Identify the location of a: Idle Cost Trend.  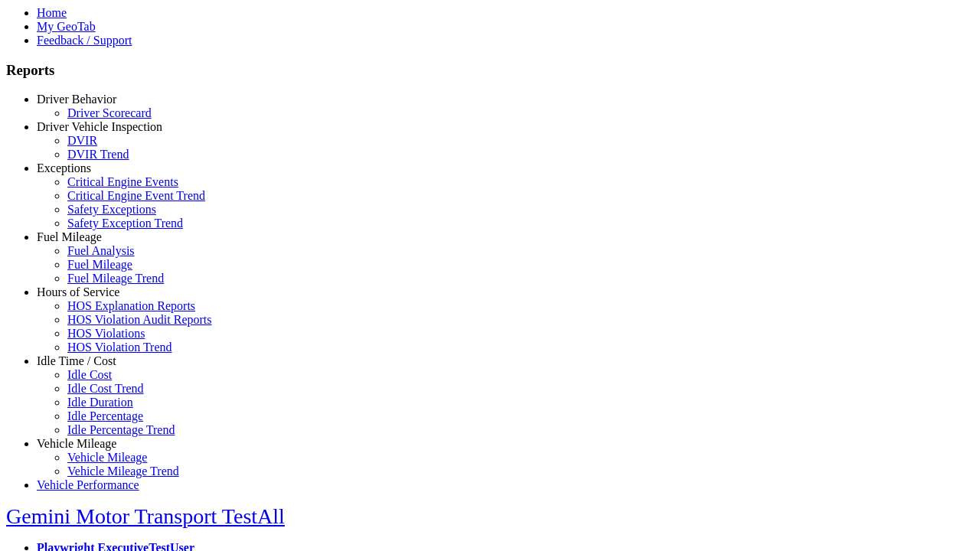
(106, 388).